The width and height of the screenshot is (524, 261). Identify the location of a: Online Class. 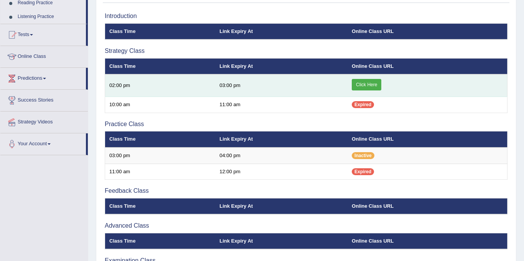
(44, 56).